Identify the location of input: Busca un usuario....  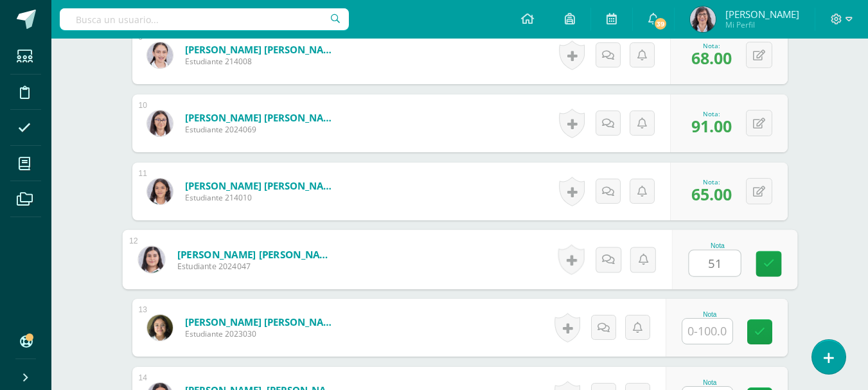
(205, 20).